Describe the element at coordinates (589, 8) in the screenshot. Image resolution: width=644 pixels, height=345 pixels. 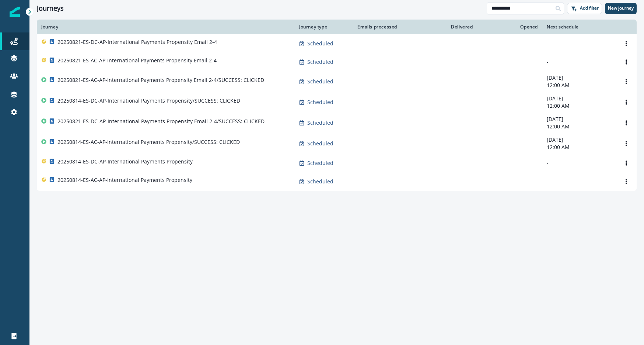
I see `p: Add filter` at that location.